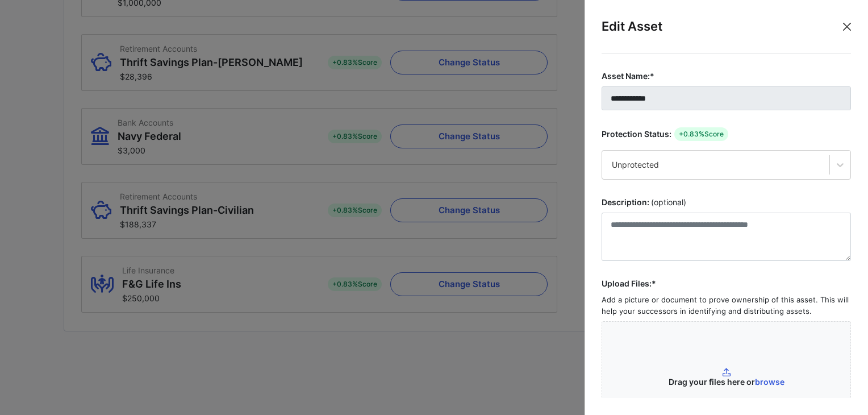  What do you see at coordinates (669, 202) in the screenshot?
I see `span: (optional)` at bounding box center [669, 202].